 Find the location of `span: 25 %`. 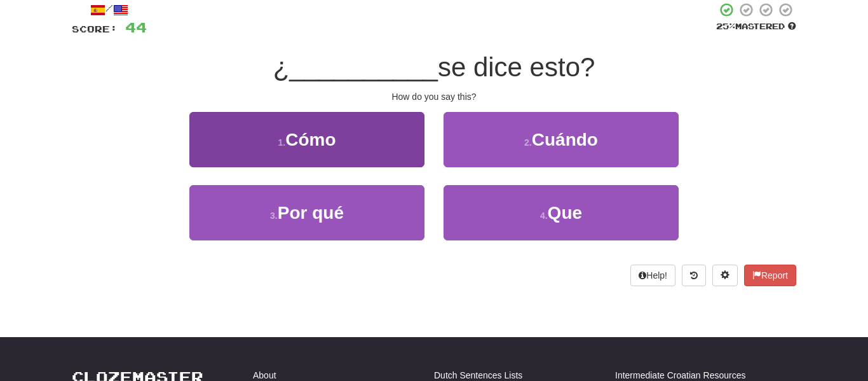

span: 25 % is located at coordinates (725, 26).